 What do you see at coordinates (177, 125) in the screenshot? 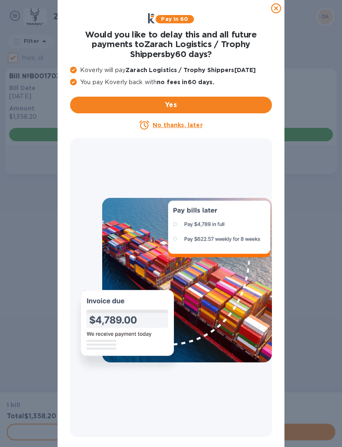
I see `u: No thanks, later` at bounding box center [177, 125].